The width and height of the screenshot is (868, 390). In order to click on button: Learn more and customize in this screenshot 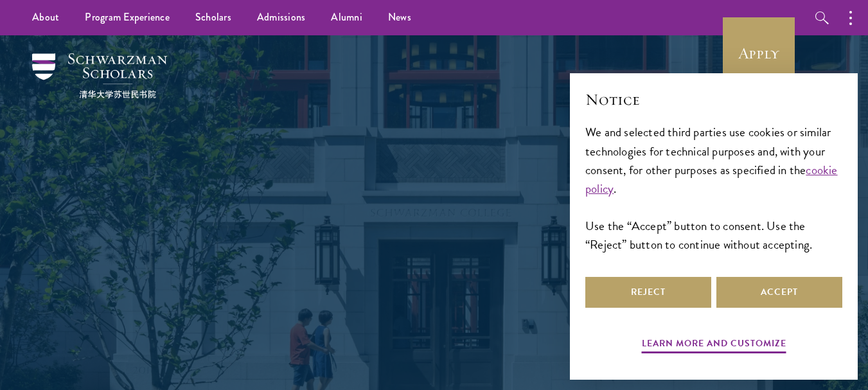, I will do `click(714, 345)`.